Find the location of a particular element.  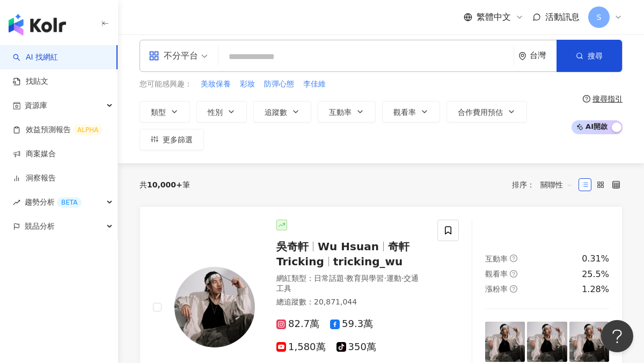

span: 10,000+ is located at coordinates (165, 185).